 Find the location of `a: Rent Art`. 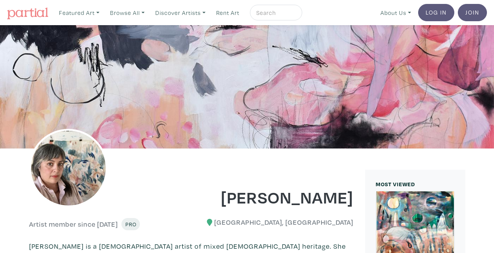

a: Rent Art is located at coordinates (228, 13).